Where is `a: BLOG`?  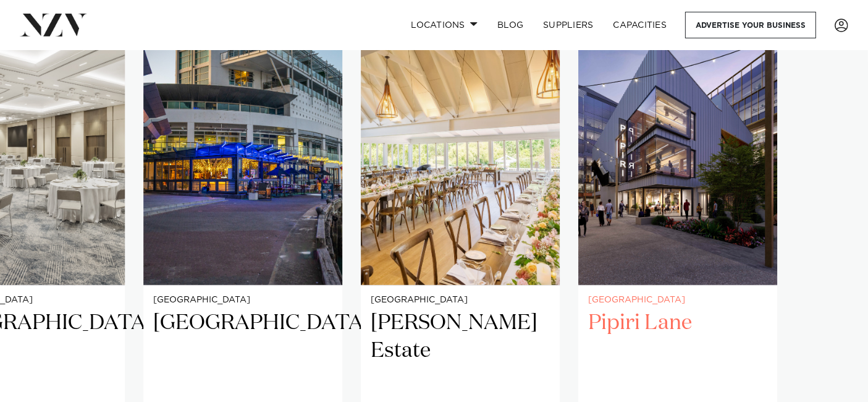
a: BLOG is located at coordinates (510, 25).